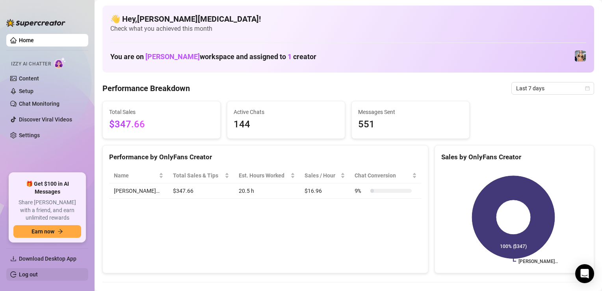 The height and width of the screenshot is (291, 602). I want to click on h1: You are on workspace and assigned to creator, so click(213, 57).